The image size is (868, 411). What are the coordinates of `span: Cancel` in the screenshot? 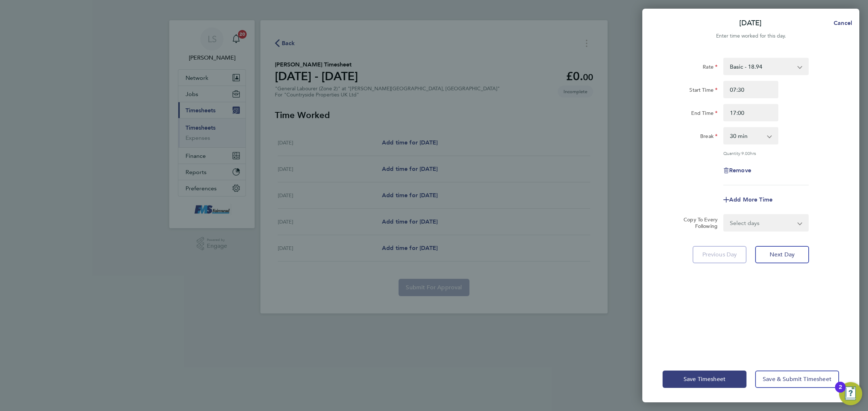 It's located at (841, 23).